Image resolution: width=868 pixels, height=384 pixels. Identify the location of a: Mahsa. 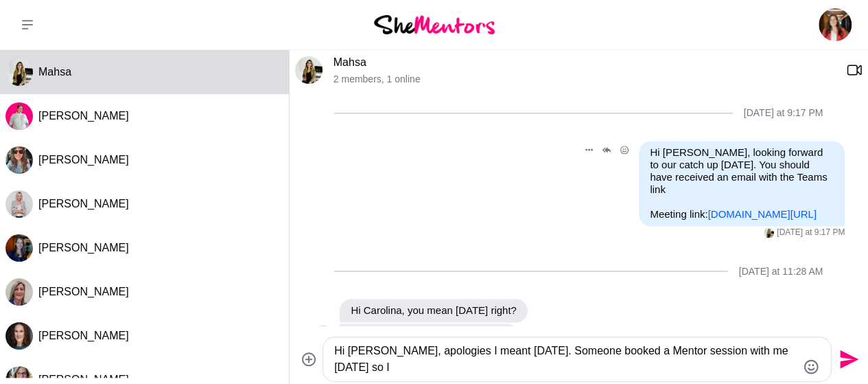
(350, 62).